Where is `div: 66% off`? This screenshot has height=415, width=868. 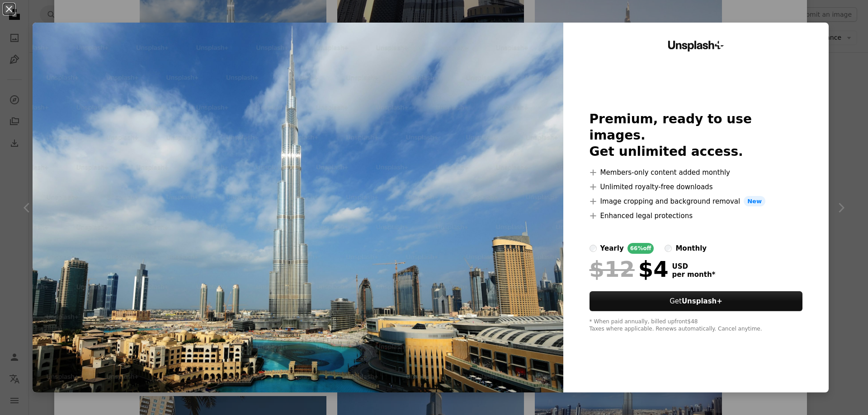 div: 66% off is located at coordinates (640, 249).